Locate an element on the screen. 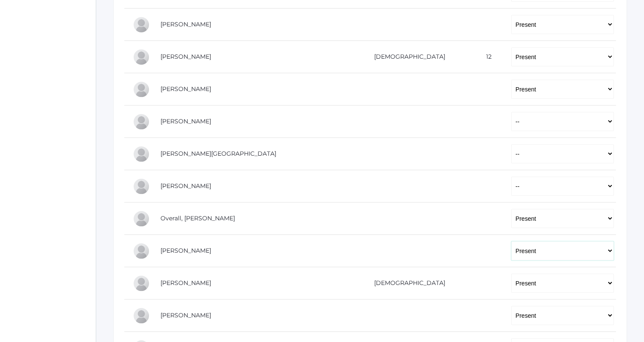 The width and height of the screenshot is (644, 342). div: Chase Farnes is located at coordinates (142, 57).